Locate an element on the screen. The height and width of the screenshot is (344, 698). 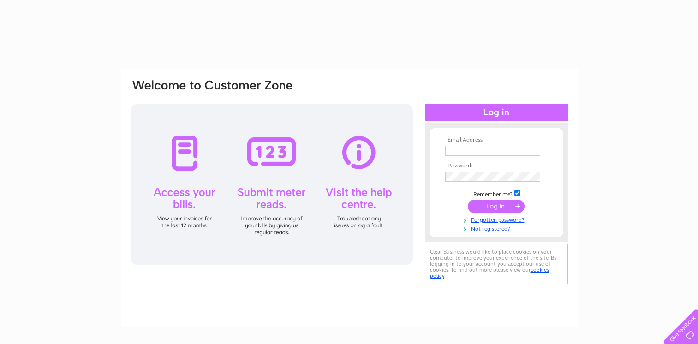
th: Password: is located at coordinates (496, 166).